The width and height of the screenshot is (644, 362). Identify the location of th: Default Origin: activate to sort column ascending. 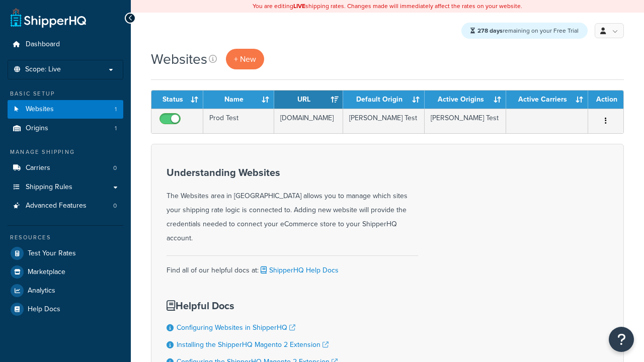
(383, 99).